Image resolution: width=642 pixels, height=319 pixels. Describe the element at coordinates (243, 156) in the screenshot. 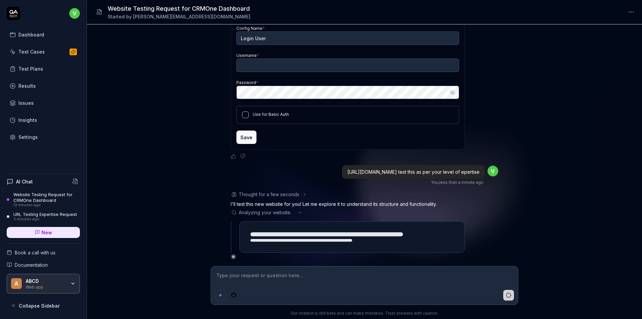

I see `button: Negative feedback` at that location.